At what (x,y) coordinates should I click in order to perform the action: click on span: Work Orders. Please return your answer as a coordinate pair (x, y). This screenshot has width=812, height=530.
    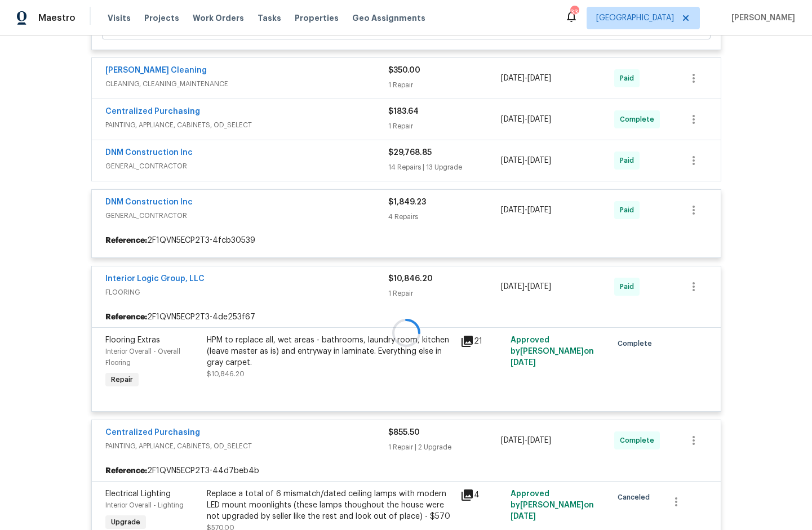
    Looking at the image, I should click on (218, 18).